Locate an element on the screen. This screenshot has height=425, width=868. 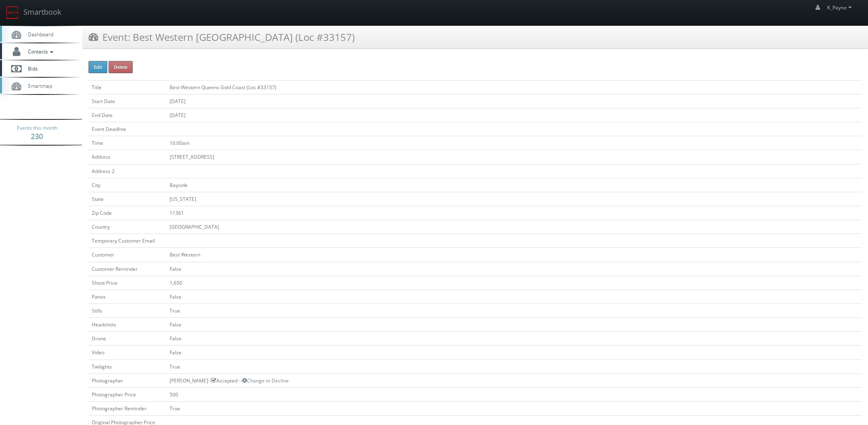
td: Shoot Price is located at coordinates (128, 283).